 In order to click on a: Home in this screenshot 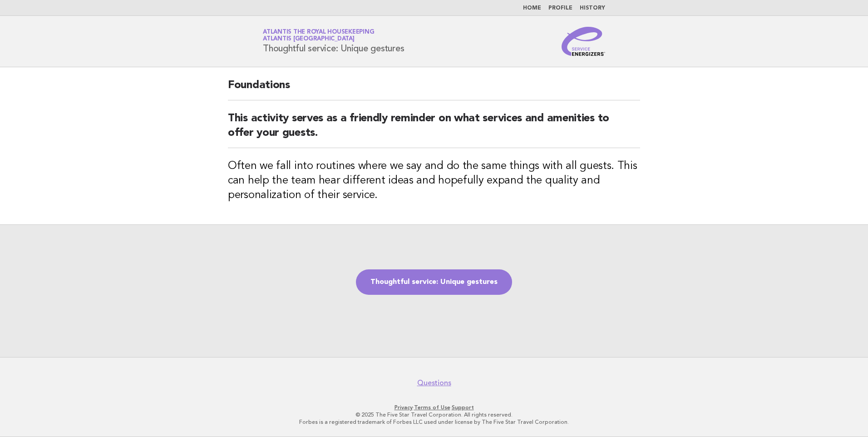, I will do `click(532, 8)`.